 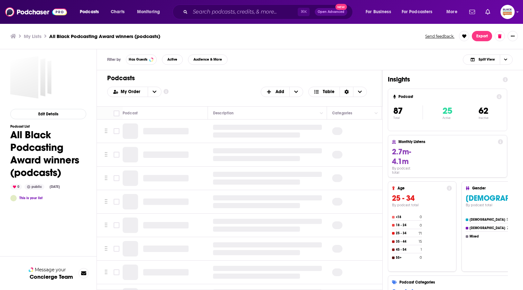 What do you see at coordinates (508, 12) in the screenshot?
I see `button: Show profile menu` at bounding box center [508, 12].